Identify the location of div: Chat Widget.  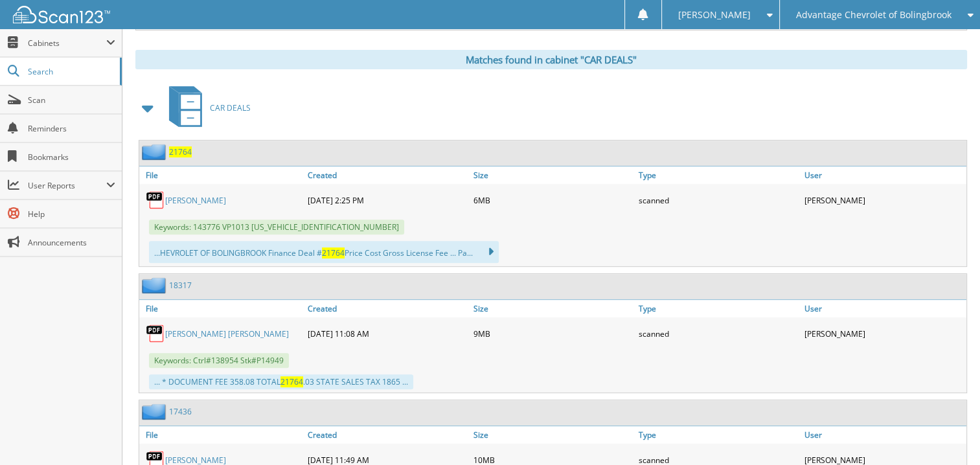
(948, 435).